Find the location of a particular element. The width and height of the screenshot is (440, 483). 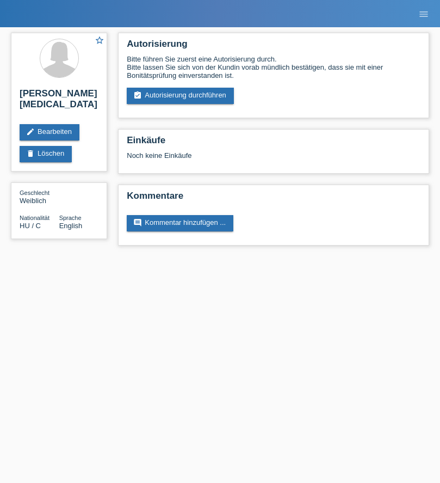

span: Geschlecht is located at coordinates (34, 193).